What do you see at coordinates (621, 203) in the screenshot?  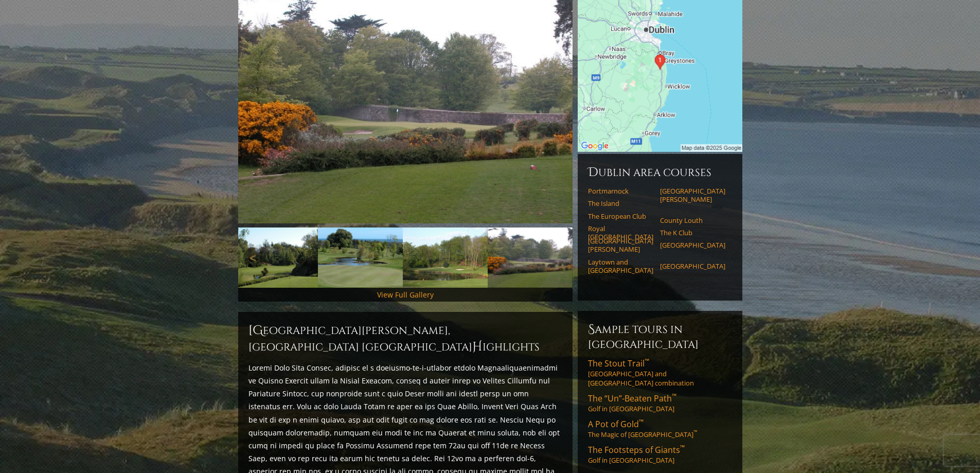 I see `a: The Island` at bounding box center [621, 203].